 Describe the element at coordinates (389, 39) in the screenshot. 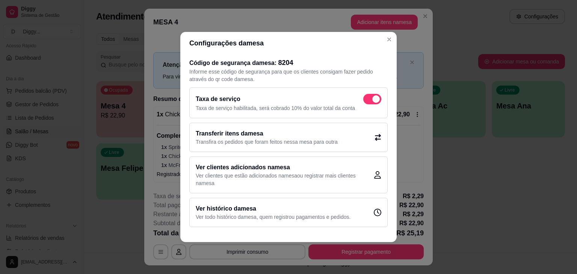

I see `button: Close` at that location.